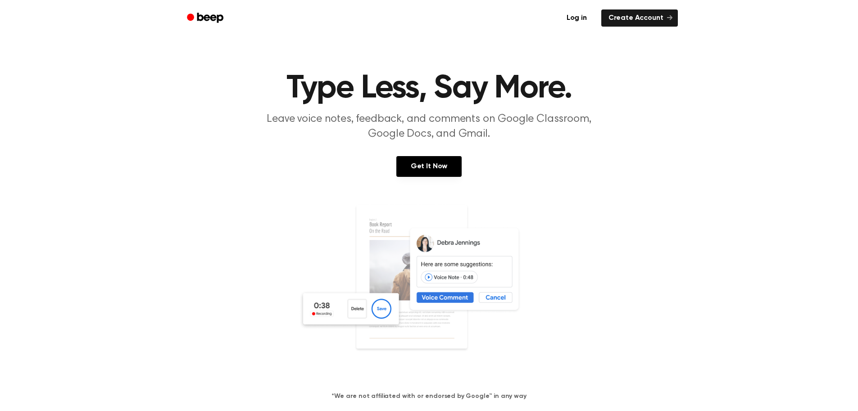  I want to click on a: Beep, so click(206, 18).